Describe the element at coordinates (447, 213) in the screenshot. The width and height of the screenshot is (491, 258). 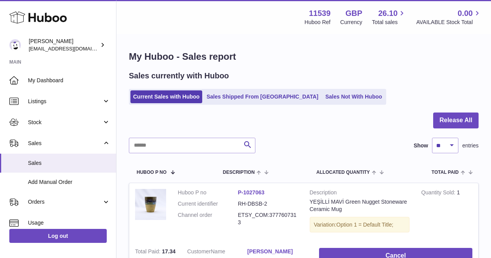
I see `td: 1` at that location.